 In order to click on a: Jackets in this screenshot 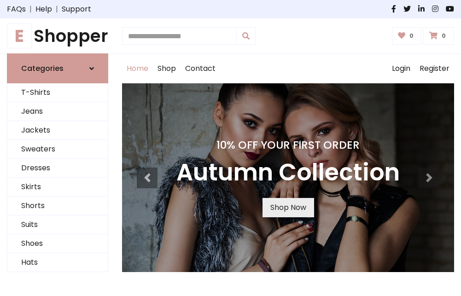, I will do `click(58, 130)`.